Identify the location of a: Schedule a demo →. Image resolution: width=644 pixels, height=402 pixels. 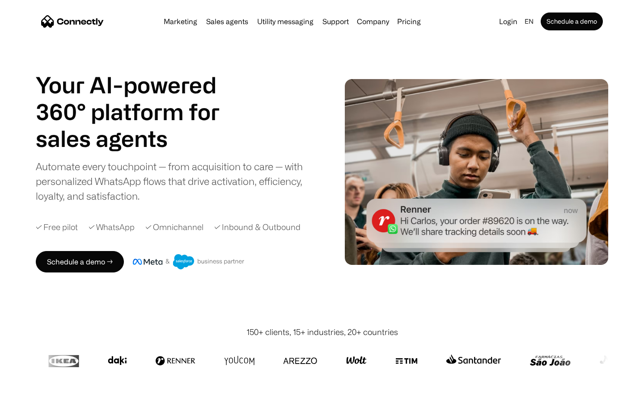
(80, 262).